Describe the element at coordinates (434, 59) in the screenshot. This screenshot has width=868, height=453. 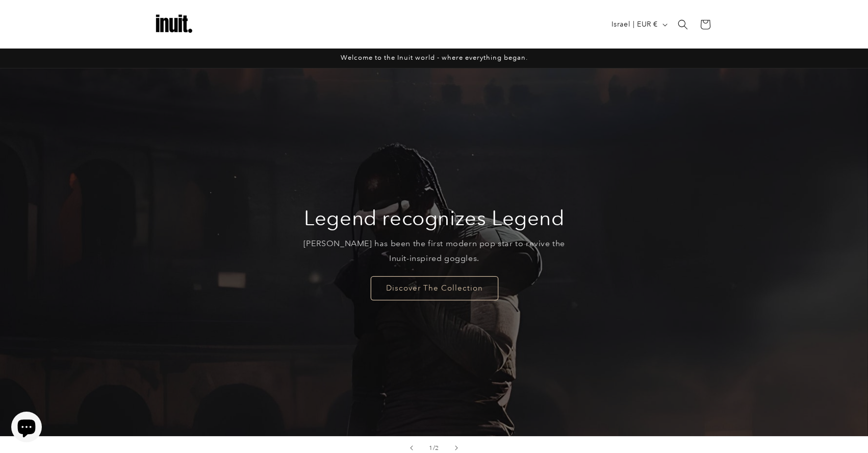
I see `div: Announcement` at that location.